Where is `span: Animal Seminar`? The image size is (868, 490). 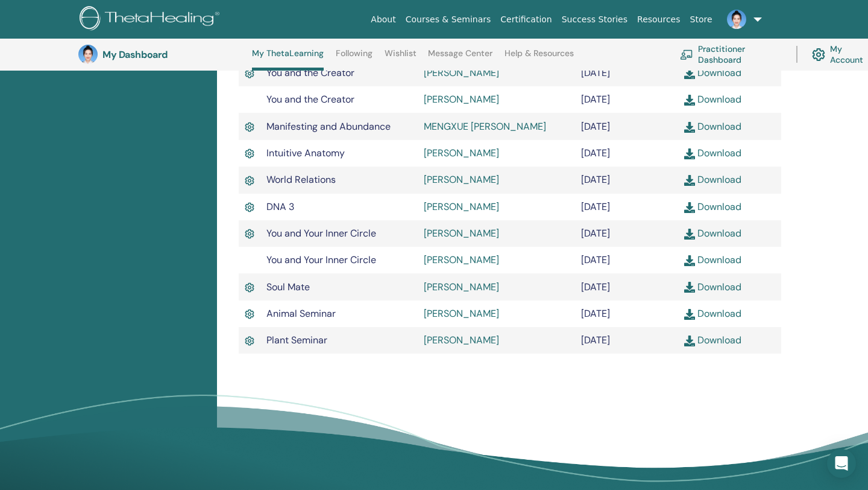 span: Animal Seminar is located at coordinates (300, 313).